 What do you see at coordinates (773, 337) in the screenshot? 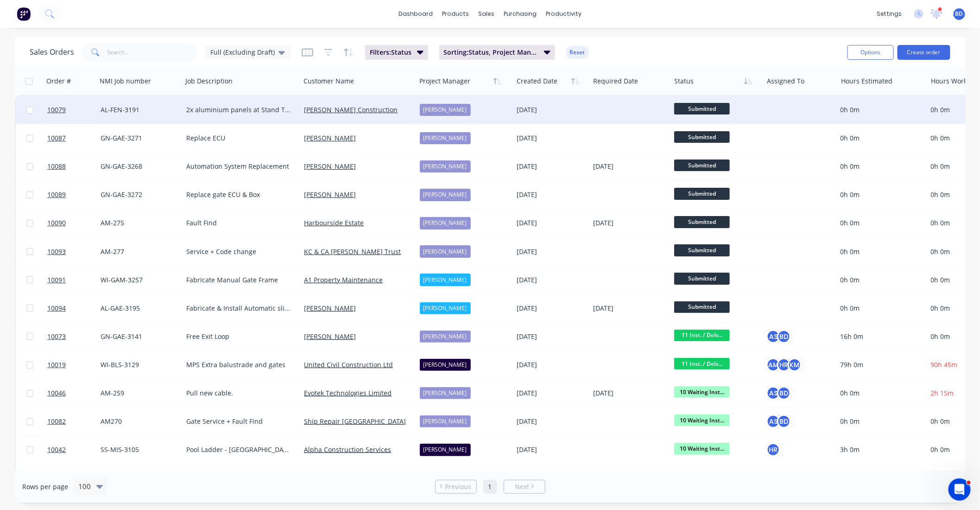
I see `div: AS` at bounding box center [773, 337].